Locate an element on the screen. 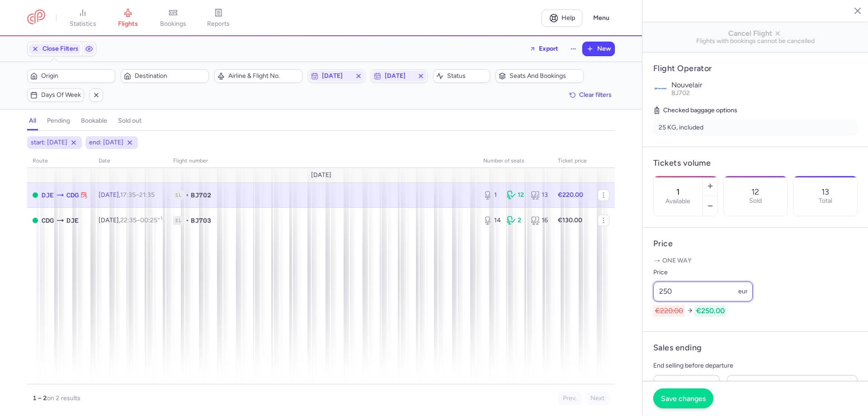 This screenshot has width=868, height=416. button: Origin is located at coordinates (71, 76).